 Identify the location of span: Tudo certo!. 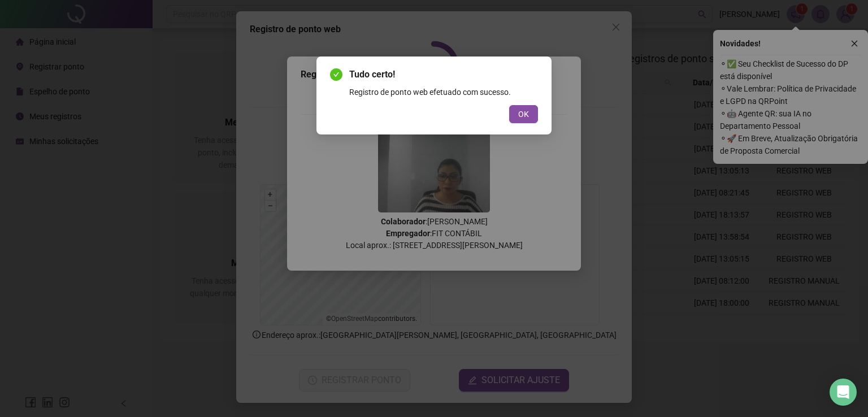
(444, 74).